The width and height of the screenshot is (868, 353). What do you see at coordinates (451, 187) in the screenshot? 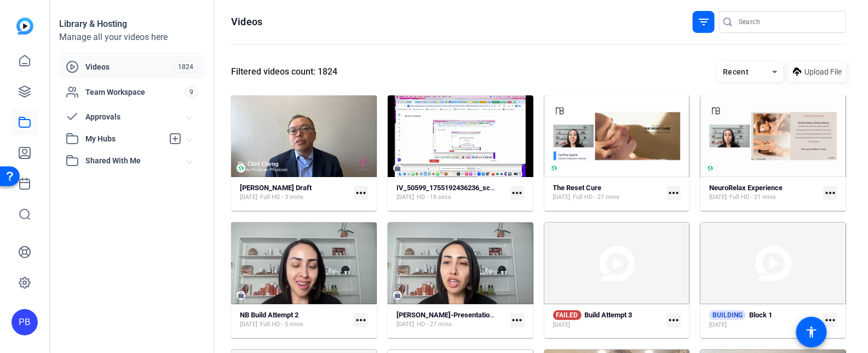
I see `strong: IV_50599_1755192436236_screen` at bounding box center [451, 187].